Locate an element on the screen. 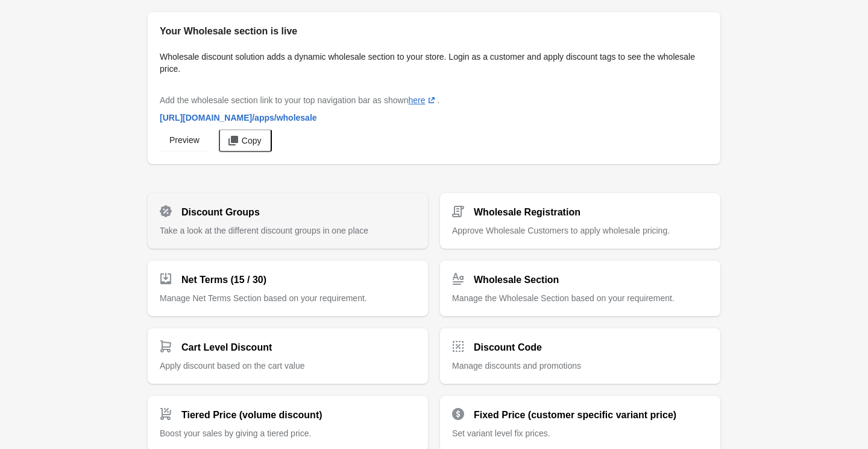  h2: Tiered Price (volume discount) is located at coordinates (252, 415).